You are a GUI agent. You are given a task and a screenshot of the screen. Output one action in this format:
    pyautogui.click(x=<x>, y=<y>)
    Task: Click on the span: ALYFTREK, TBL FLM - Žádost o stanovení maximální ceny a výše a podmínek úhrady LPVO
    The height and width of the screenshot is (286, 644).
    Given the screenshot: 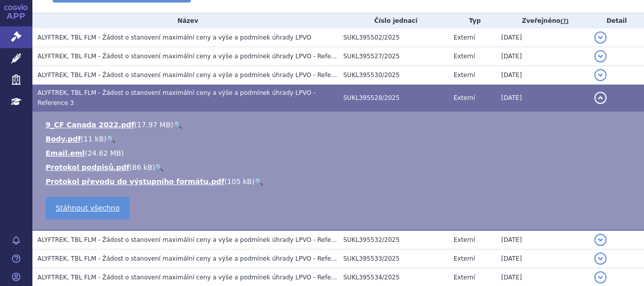 What is the action you would take?
    pyautogui.click(x=174, y=37)
    